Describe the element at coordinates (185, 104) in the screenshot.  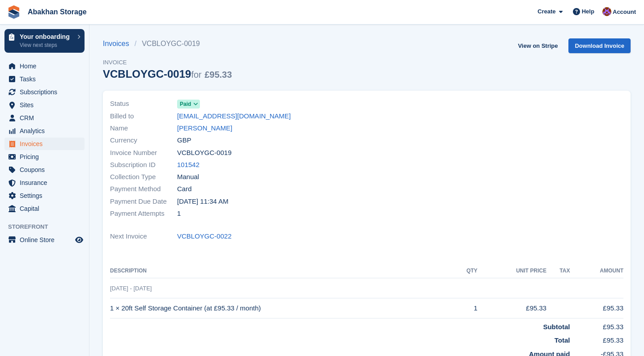
I see `span: Paid` at that location.